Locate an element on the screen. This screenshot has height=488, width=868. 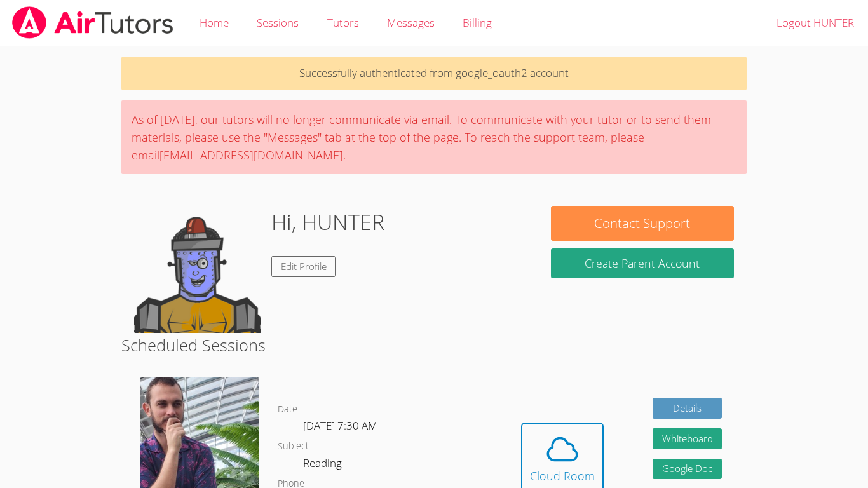
dt: Subject is located at coordinates (293, 446).